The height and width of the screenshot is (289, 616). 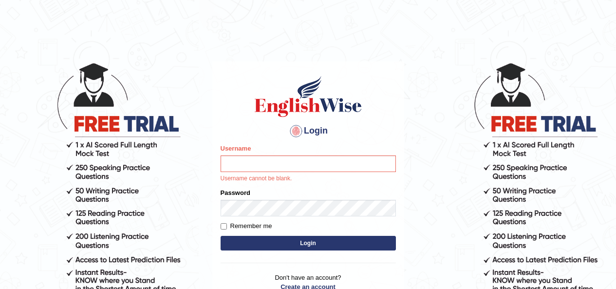 What do you see at coordinates (308, 243) in the screenshot?
I see `button: Login` at bounding box center [308, 243].